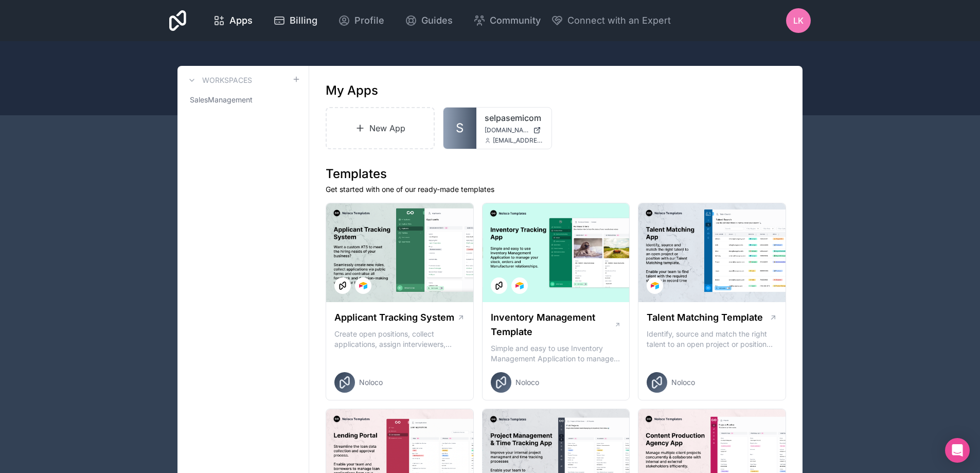 The width and height of the screenshot is (980, 473). I want to click on span: Profile, so click(369, 21).